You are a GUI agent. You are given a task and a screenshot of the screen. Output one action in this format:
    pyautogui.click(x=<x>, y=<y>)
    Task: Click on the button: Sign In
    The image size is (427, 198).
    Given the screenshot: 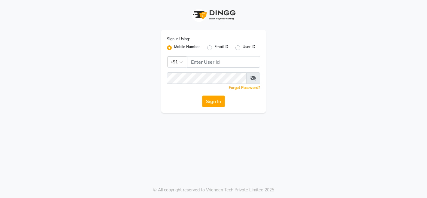 What is the action you would take?
    pyautogui.click(x=213, y=101)
    